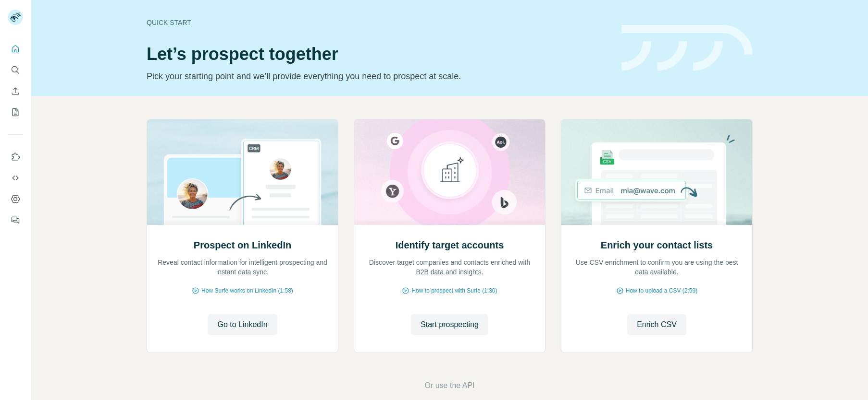 This screenshot has width=868, height=400. I want to click on p: Discover target companies and contacts enriched with B2B data and insights., so click(449, 267).